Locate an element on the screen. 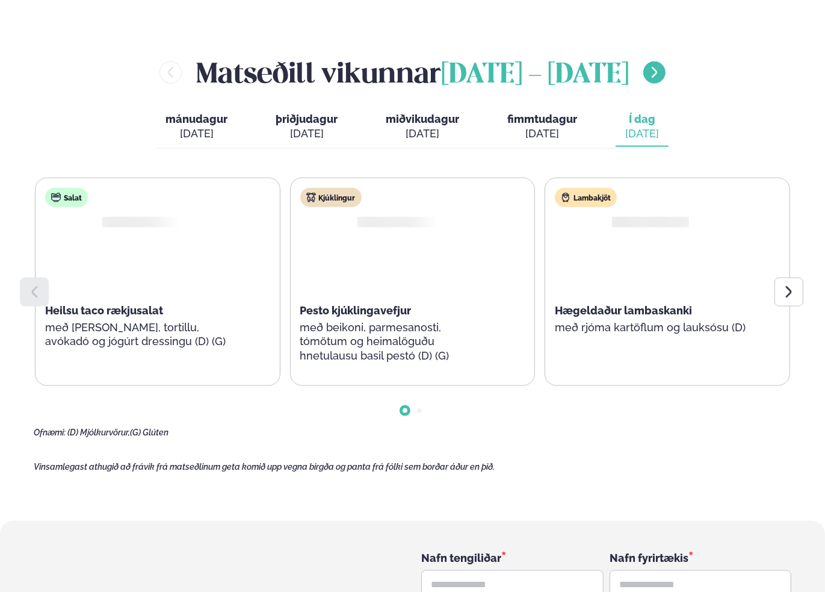 The height and width of the screenshot is (592, 825). span: Pesto kjúklingavefjur is located at coordinates (356, 310).